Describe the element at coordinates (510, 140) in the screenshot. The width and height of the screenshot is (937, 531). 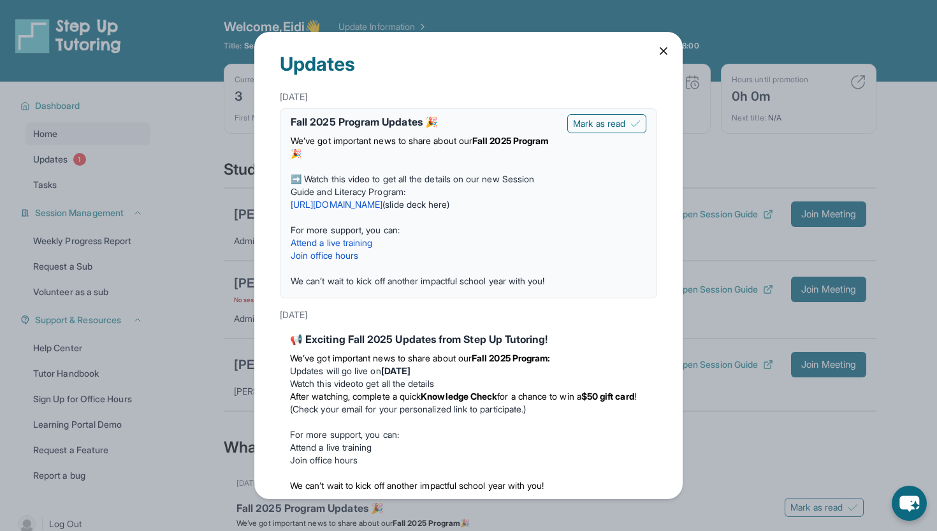
I see `strong: Fall 2025 Program` at that location.